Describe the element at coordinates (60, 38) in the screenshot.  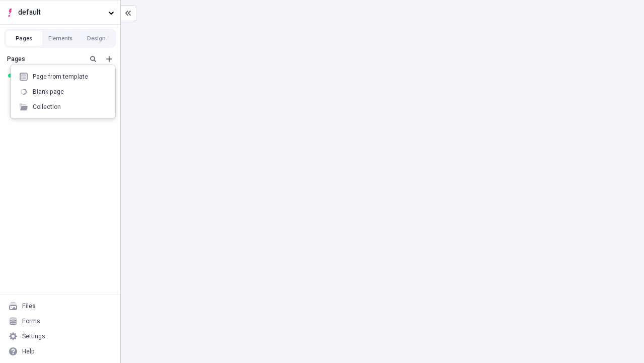
I see `button: Elements` at that location.